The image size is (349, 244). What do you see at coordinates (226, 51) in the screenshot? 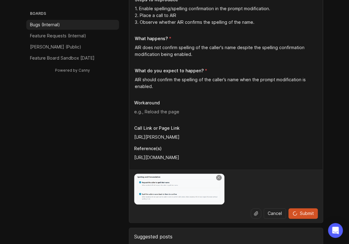
I see `textarea: AIR does not confirm spelling of the caller's name despite the spelling confirmation modification...` at bounding box center [226, 51].